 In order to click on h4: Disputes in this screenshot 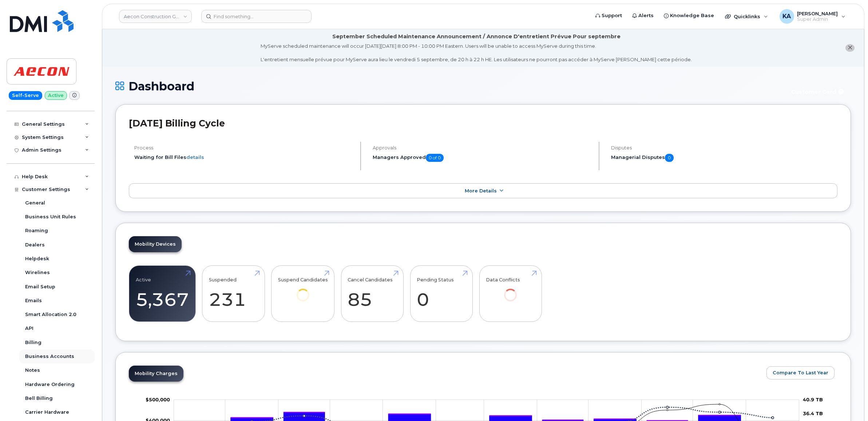, I will do `click(724, 148)`.